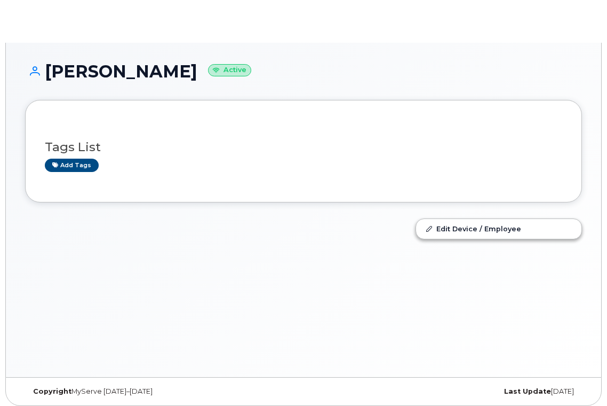 Image resolution: width=607 pixels, height=406 pixels. I want to click on h3: Tags List, so click(304, 147).